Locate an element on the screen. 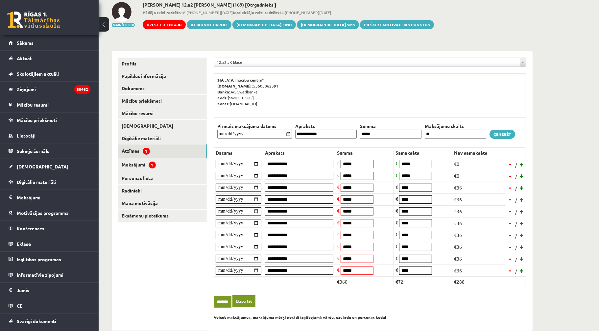  span: Svarīgi dokumenti is located at coordinates (36, 321).